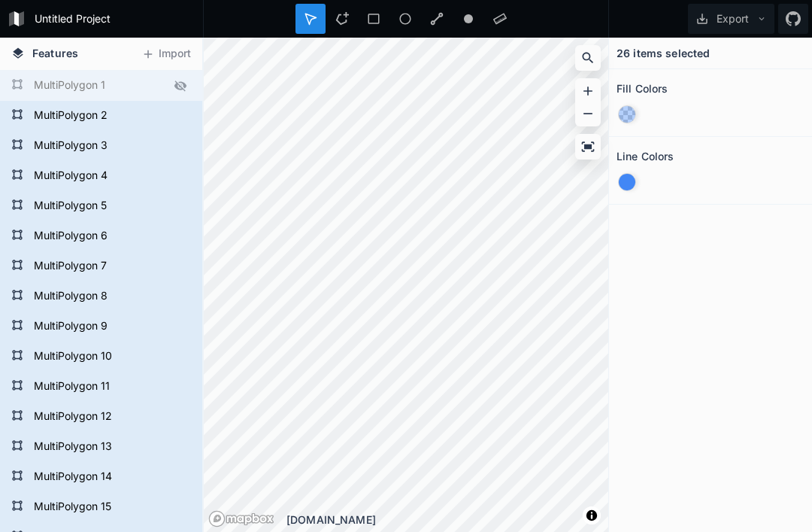  Describe the element at coordinates (731, 19) in the screenshot. I see `button: Export` at that location.